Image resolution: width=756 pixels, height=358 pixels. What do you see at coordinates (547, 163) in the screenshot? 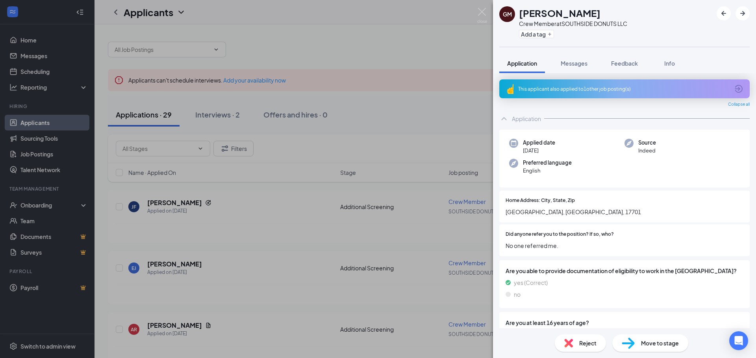
I see `span: Preferred language` at bounding box center [547, 163].